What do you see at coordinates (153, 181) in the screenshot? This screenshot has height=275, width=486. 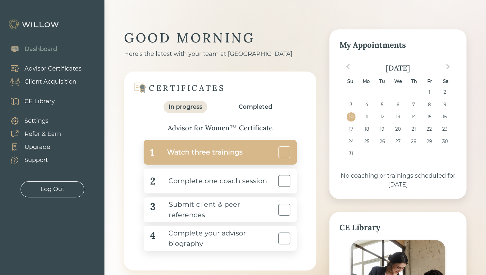 I see `div: 2` at bounding box center [153, 181].